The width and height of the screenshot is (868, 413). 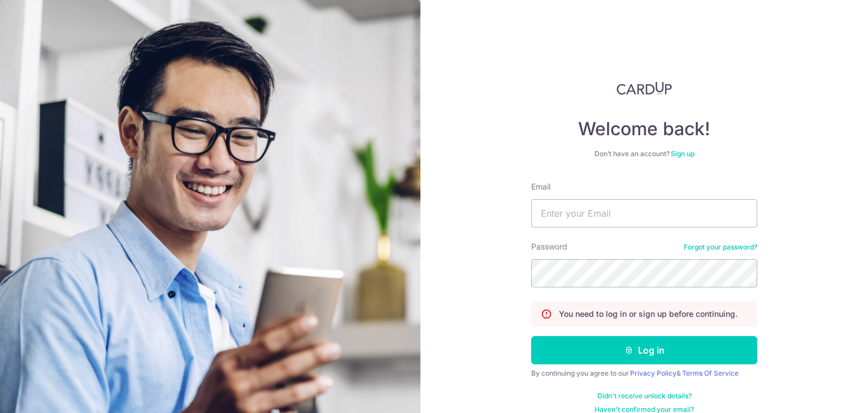 What do you see at coordinates (644, 374) in the screenshot?
I see `div: By continuing you agree to our &` at bounding box center [644, 374].